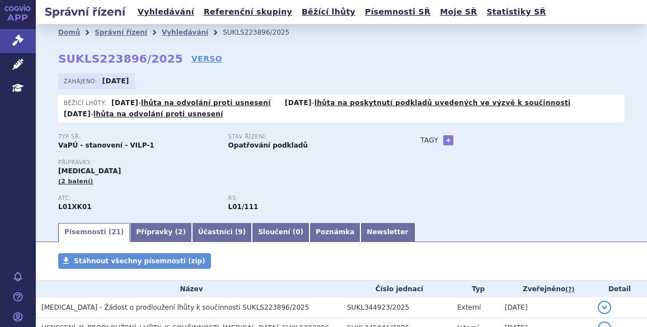 The image size is (647, 327). What do you see at coordinates (443, 103) in the screenshot?
I see `a: lhůta na poskytnutí podkladů uvedených ve výzvě k součinnosti` at bounding box center [443, 103].